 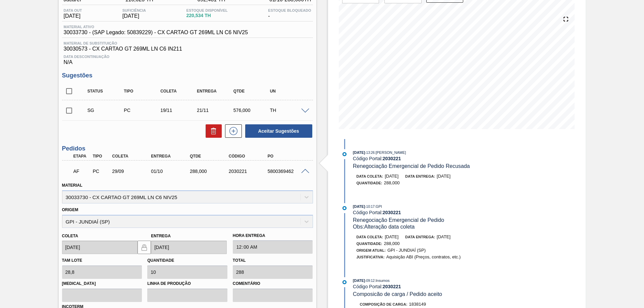 I want to click on h3: Sugestões, so click(x=188, y=75).